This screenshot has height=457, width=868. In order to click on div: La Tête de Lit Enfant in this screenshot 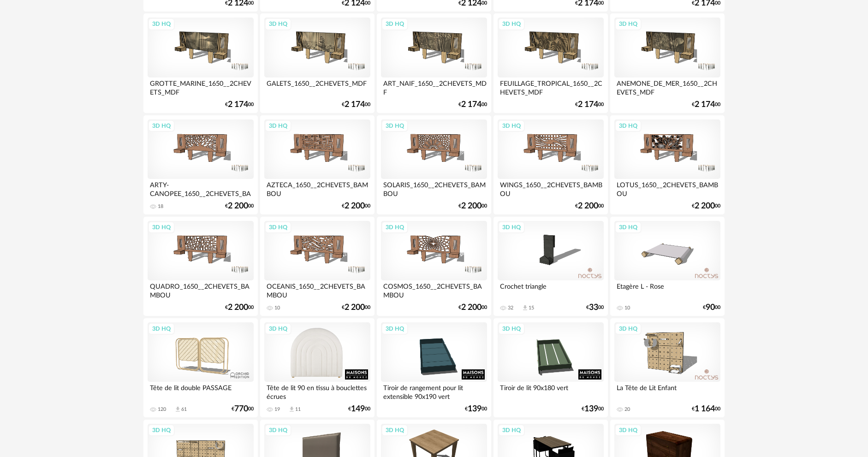, I will do `click(667, 391)`.